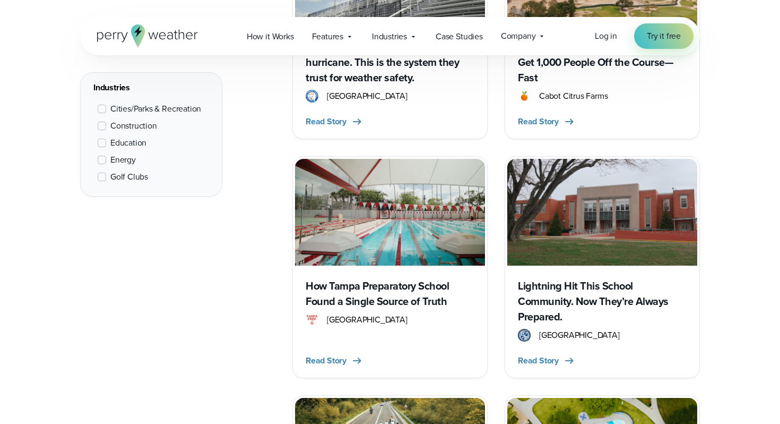  I want to click on a: Try it free, so click(664, 36).